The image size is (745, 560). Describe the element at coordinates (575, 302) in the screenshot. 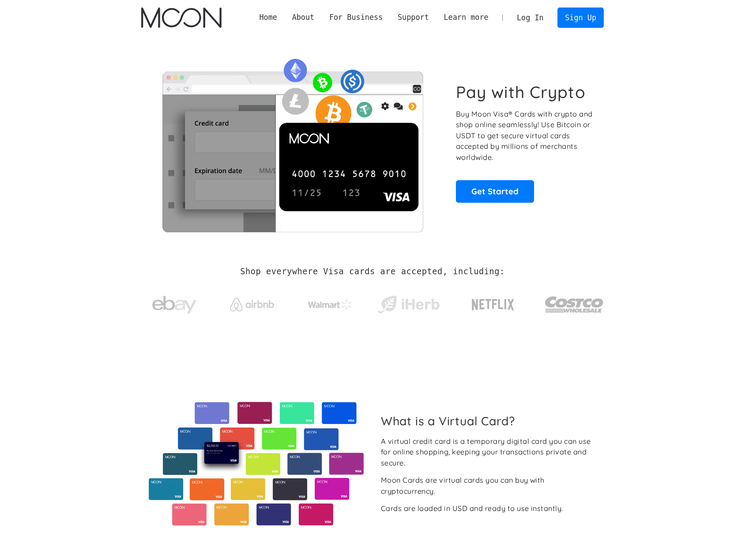

I see `a: Costco` at that location.